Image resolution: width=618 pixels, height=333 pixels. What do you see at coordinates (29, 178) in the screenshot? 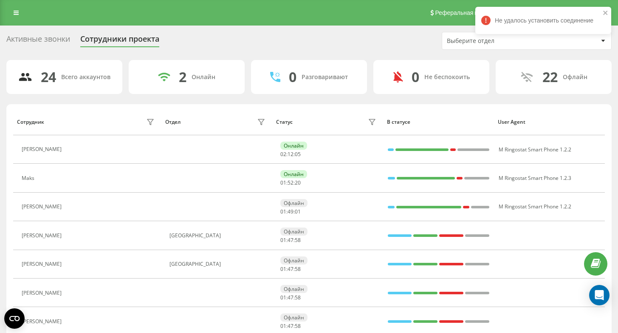
I see `div: Maks` at bounding box center [29, 178].